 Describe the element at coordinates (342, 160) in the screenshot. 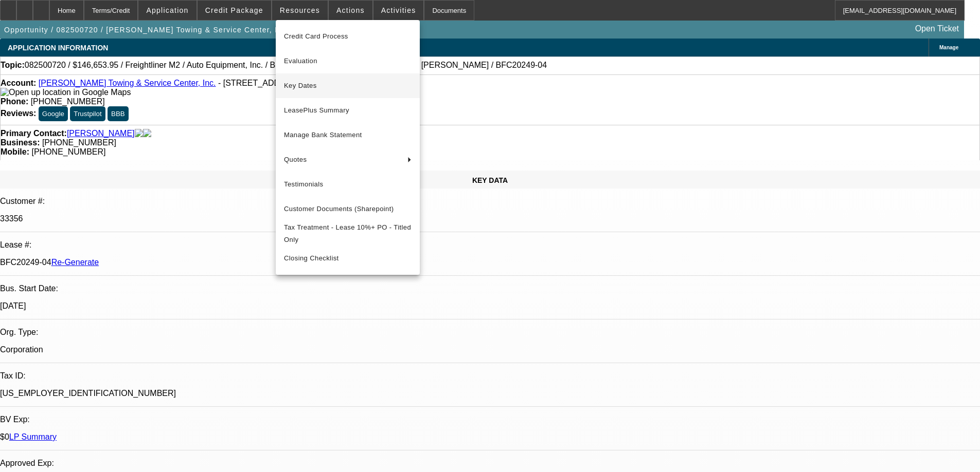

I see `span: Quotes` at that location.